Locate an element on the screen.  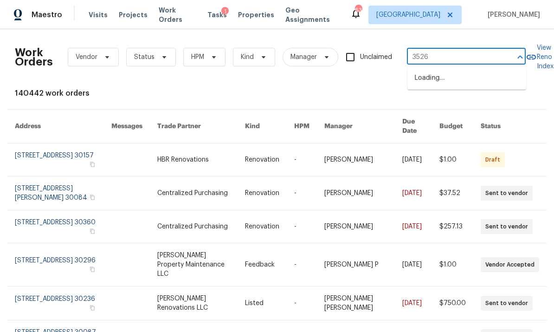
span: Maestro is located at coordinates (47, 15).